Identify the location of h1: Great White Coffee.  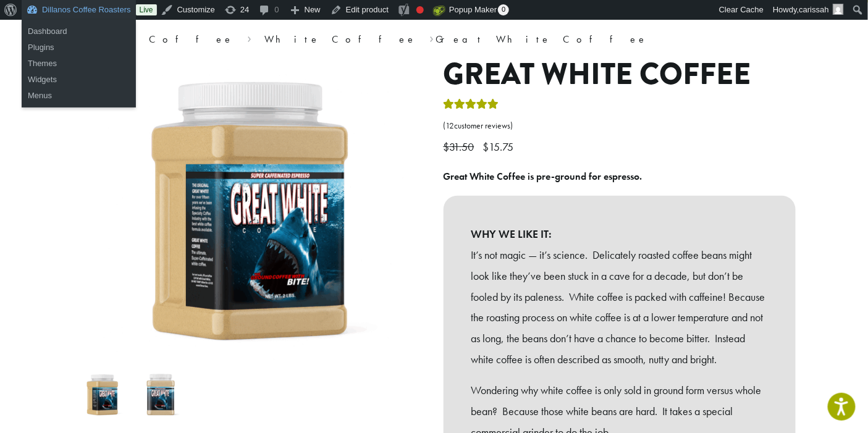
(620, 74).